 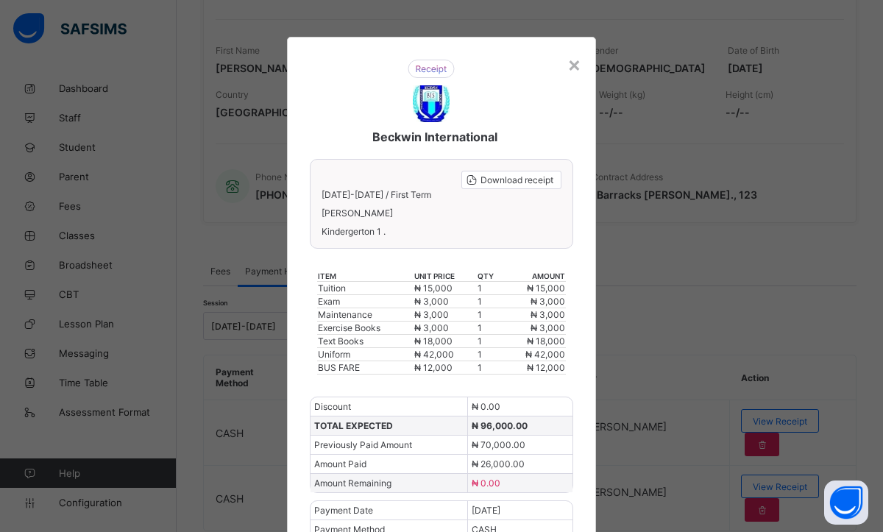 I want to click on button: Open asap, so click(x=846, y=503).